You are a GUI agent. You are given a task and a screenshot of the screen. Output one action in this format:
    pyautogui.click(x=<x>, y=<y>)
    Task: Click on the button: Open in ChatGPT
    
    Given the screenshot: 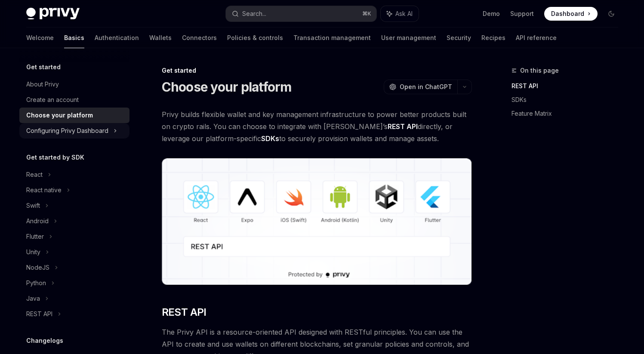 What is the action you would take?
    pyautogui.click(x=420, y=87)
    